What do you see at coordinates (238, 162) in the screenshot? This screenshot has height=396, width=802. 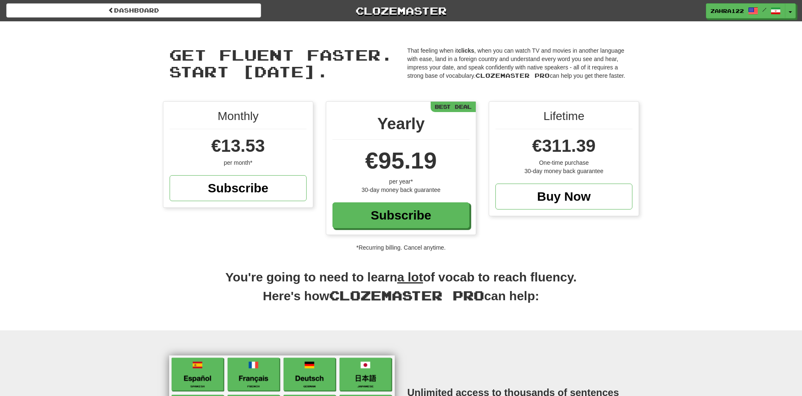 I see `div: per month*` at bounding box center [238, 162].